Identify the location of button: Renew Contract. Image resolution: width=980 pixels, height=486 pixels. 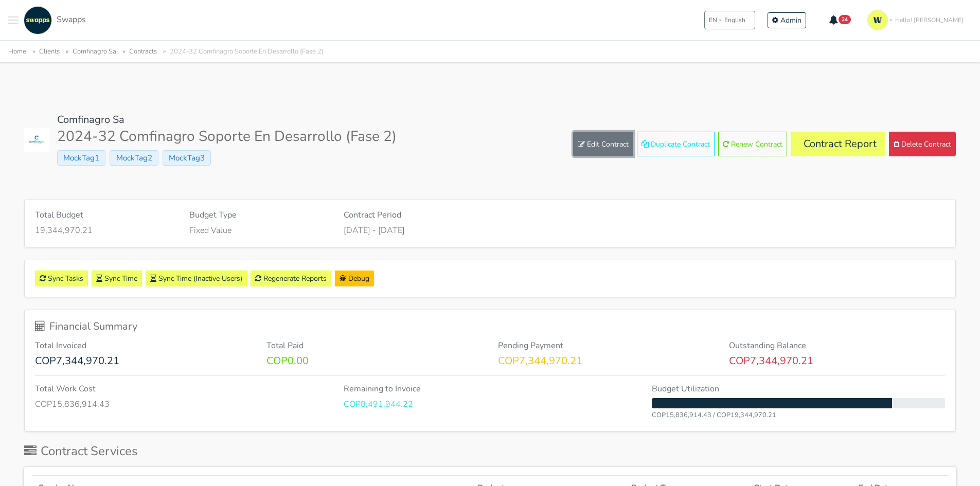
(752, 144).